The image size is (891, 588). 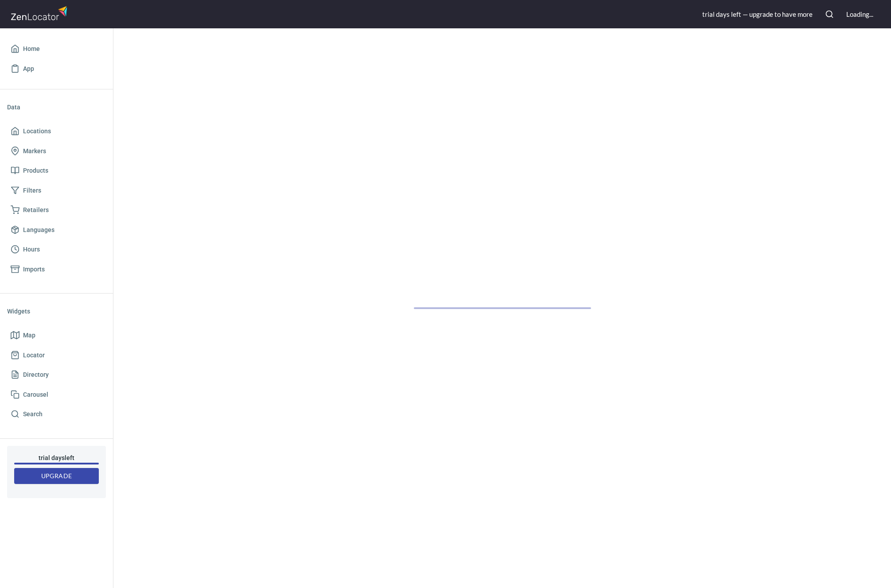 What do you see at coordinates (859, 14) in the screenshot?
I see `div: Loading...` at bounding box center [859, 14].